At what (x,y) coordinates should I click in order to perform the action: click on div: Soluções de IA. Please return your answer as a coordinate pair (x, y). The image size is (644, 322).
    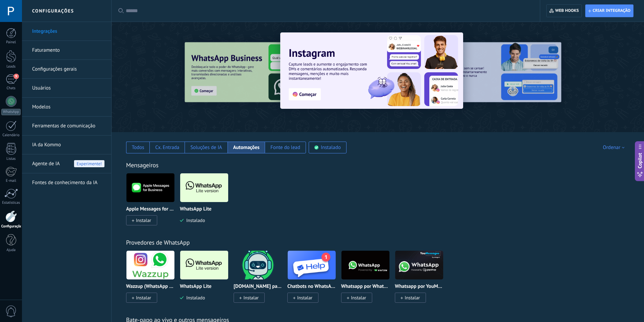
    Looking at the image, I should click on (207, 147).